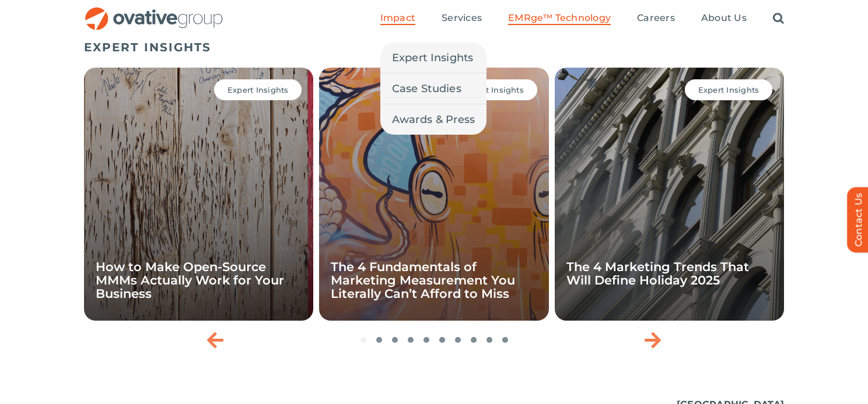  Describe the element at coordinates (669, 194) in the screenshot. I see `div: 3 / 10` at that location.